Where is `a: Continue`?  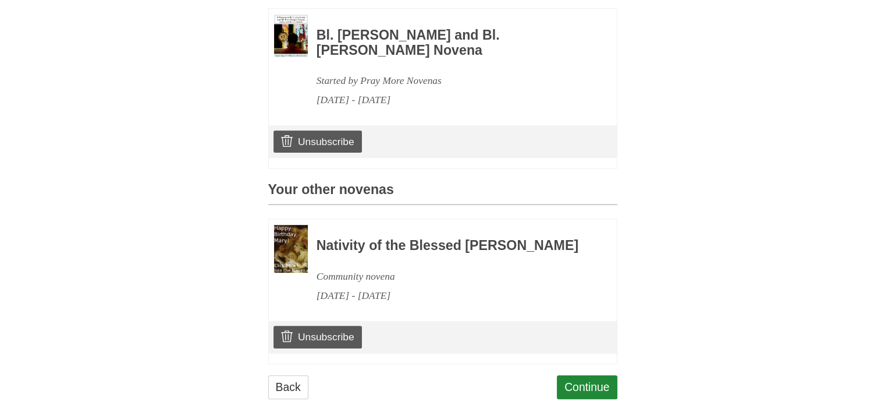 a: Continue is located at coordinates (587, 386).